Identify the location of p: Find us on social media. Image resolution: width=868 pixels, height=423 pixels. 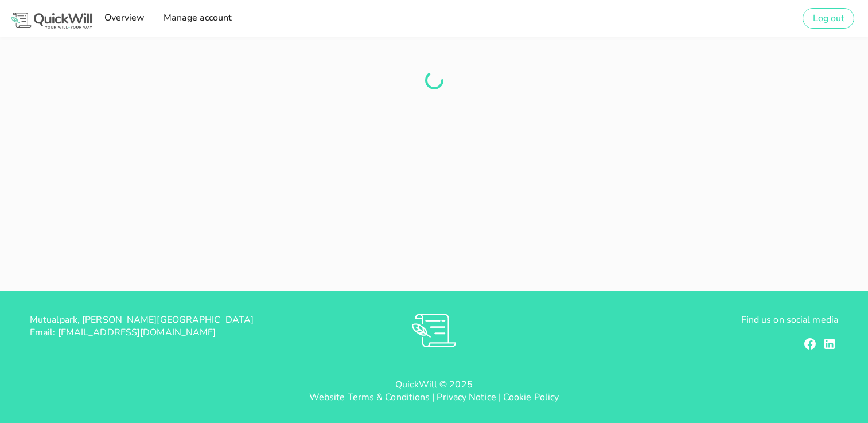
(703, 320).